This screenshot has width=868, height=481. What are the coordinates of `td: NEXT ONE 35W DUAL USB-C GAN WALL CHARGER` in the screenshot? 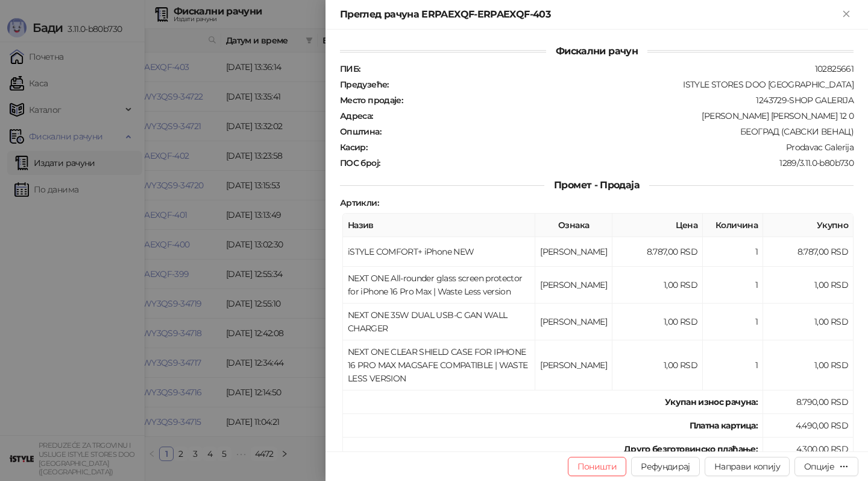 It's located at (439, 322).